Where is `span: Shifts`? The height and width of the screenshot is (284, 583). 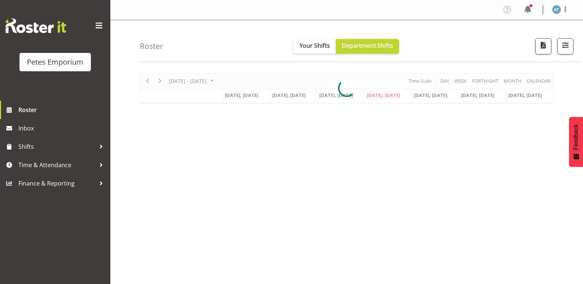 span: Shifts is located at coordinates (57, 147).